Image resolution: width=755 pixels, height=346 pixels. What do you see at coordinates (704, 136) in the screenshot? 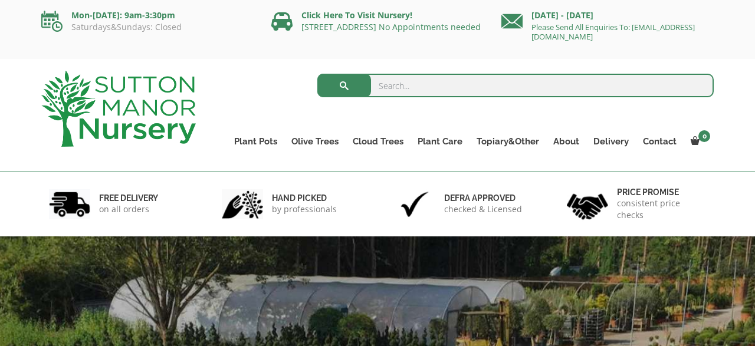
I see `span: 0` at bounding box center [704, 136].